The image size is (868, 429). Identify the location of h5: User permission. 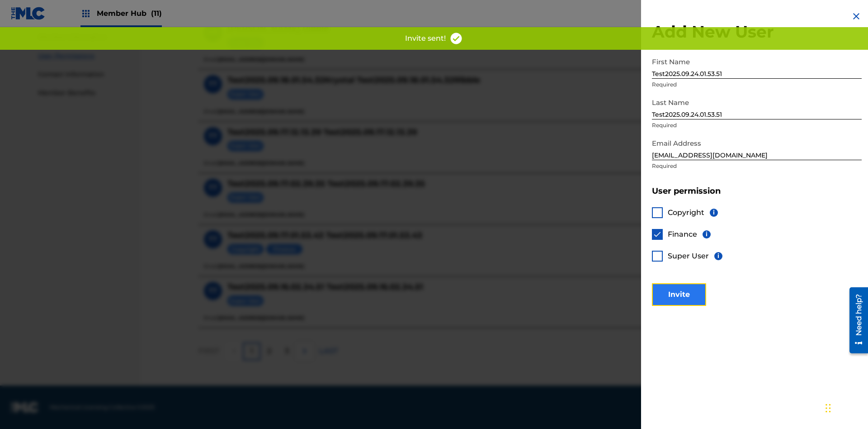
(757, 191).